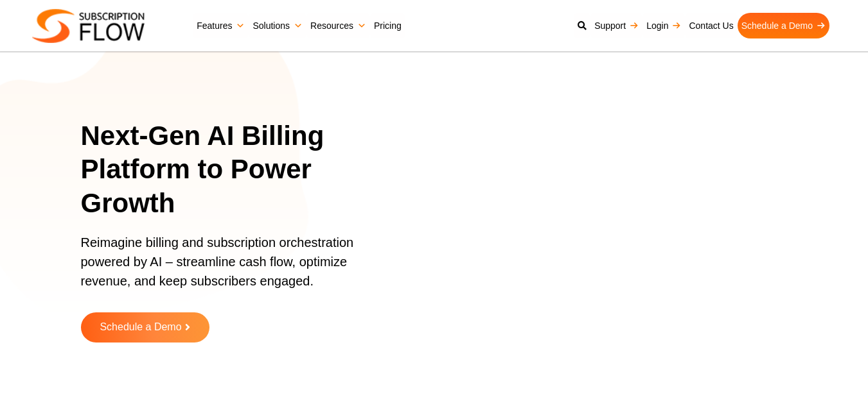 This screenshot has width=868, height=406. I want to click on a: Login, so click(663, 26).